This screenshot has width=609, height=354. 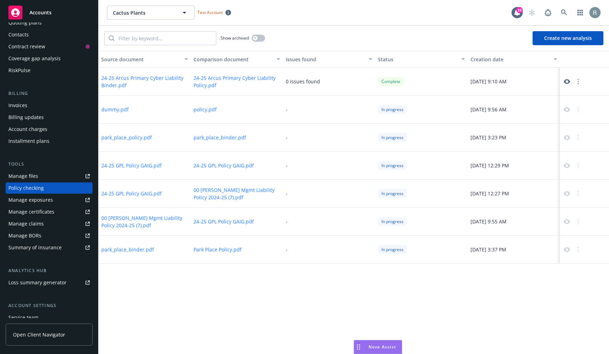 I want to click on a: Report a Bug, so click(x=548, y=13).